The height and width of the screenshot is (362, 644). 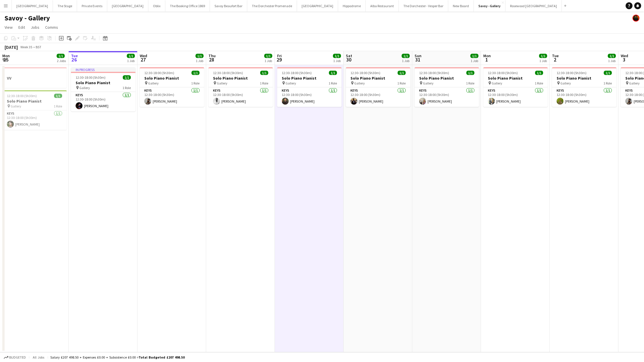 I want to click on span: Budgeted, so click(x=17, y=357).